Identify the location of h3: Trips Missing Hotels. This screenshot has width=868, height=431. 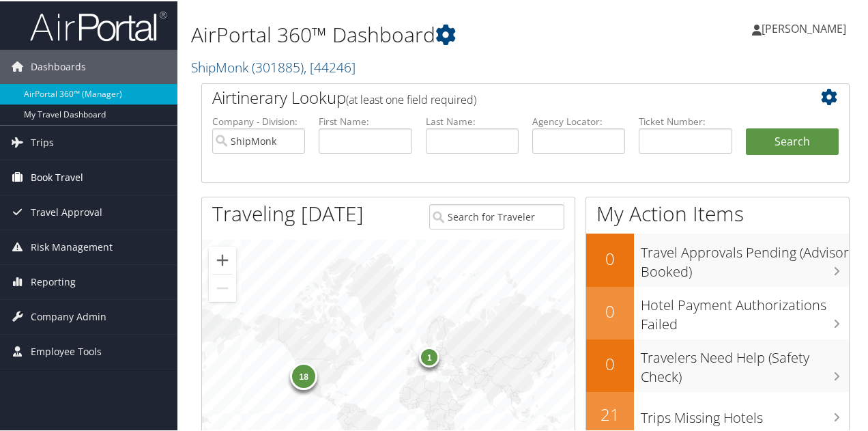
(745, 413).